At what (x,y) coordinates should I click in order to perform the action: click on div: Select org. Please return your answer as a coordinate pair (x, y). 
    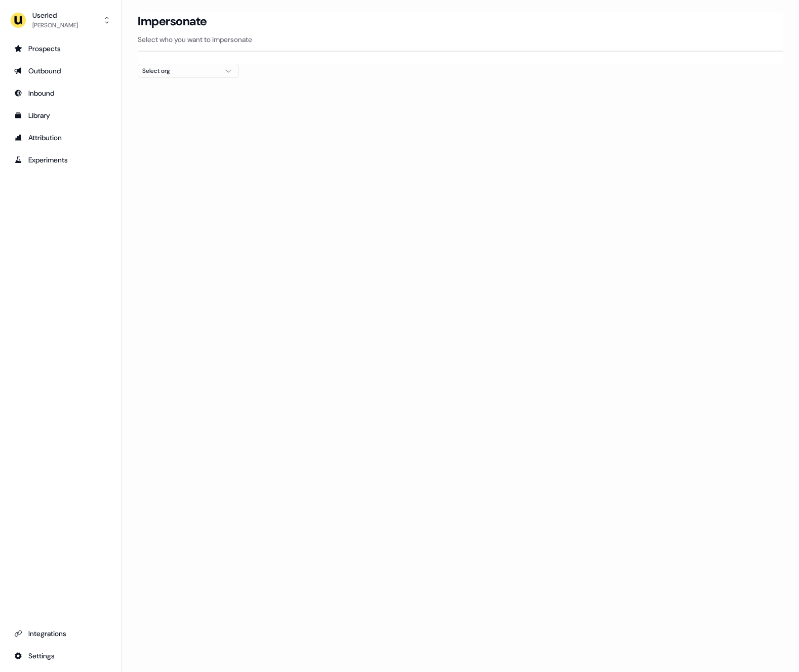
    Looking at the image, I should click on (180, 71).